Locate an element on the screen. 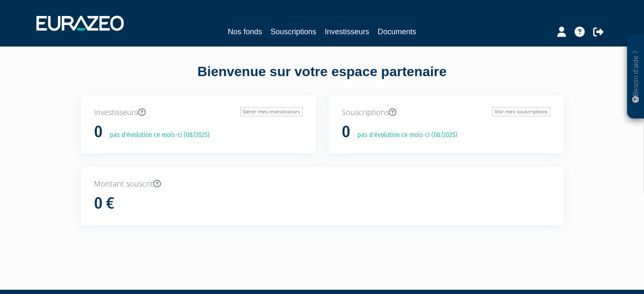 The height and width of the screenshot is (294, 644). a: Gérer mes investisseurs is located at coordinates (271, 112).